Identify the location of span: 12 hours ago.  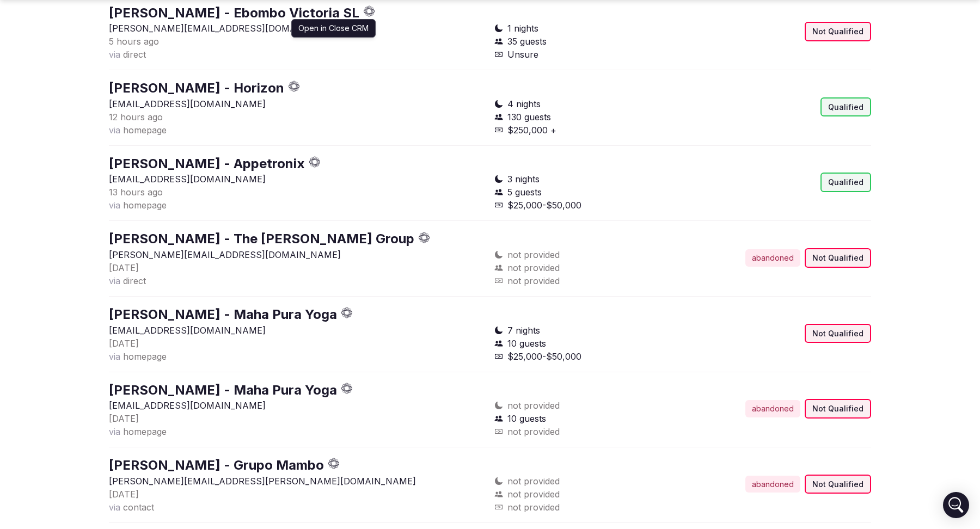
(135, 117).